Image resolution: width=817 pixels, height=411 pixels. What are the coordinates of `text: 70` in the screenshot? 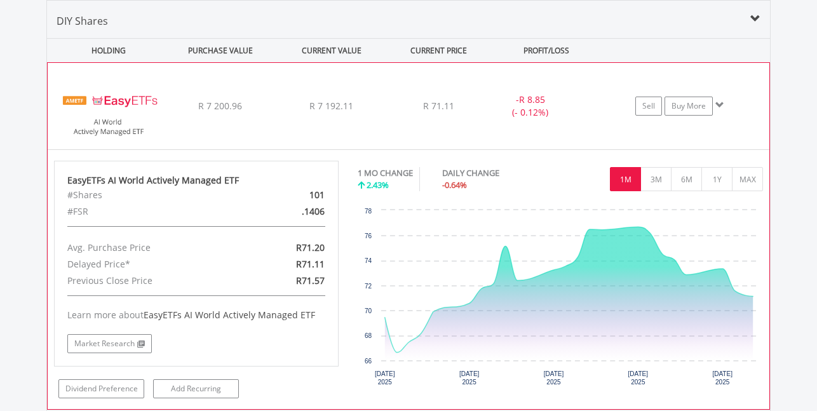 It's located at (368, 311).